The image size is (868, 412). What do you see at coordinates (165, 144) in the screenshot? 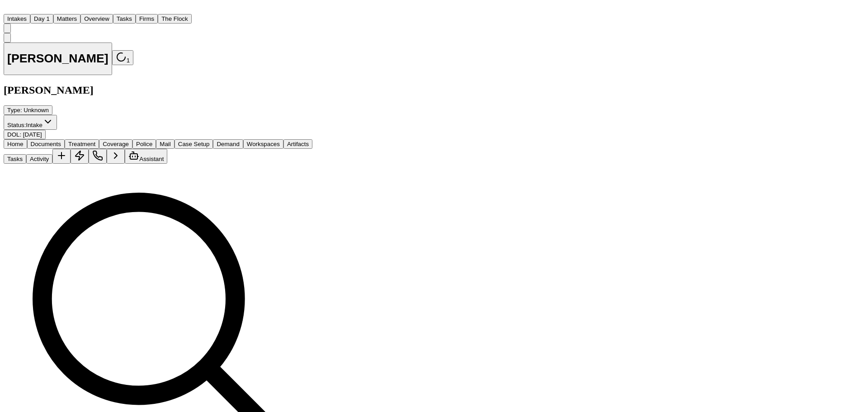
I see `span: Mail` at bounding box center [165, 144].